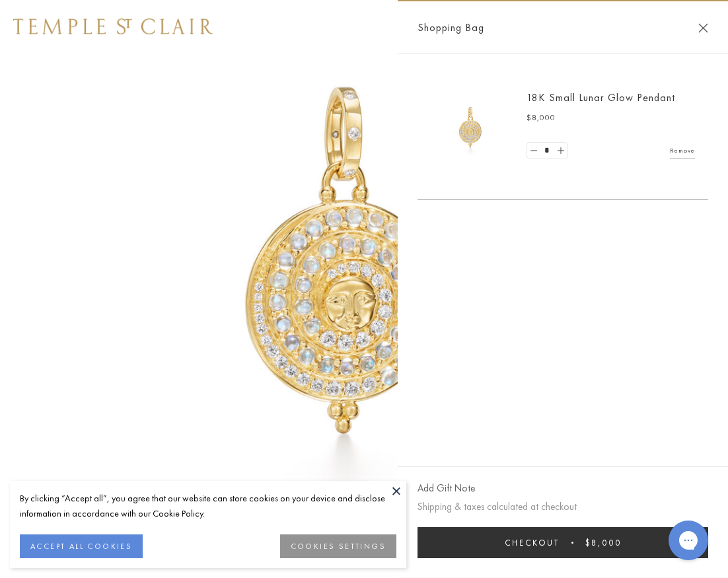 This screenshot has width=728, height=578. I want to click on a: Set quantity to 2, so click(560, 151).